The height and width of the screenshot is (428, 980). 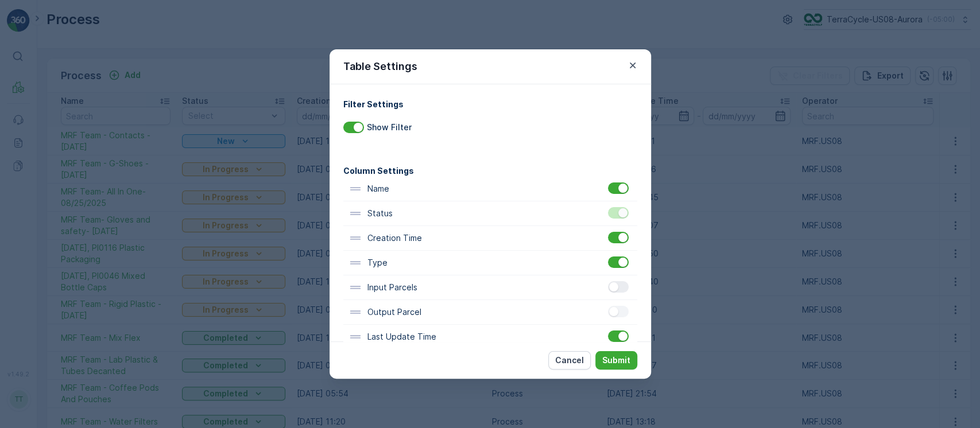 I want to click on p: Name, so click(x=378, y=189).